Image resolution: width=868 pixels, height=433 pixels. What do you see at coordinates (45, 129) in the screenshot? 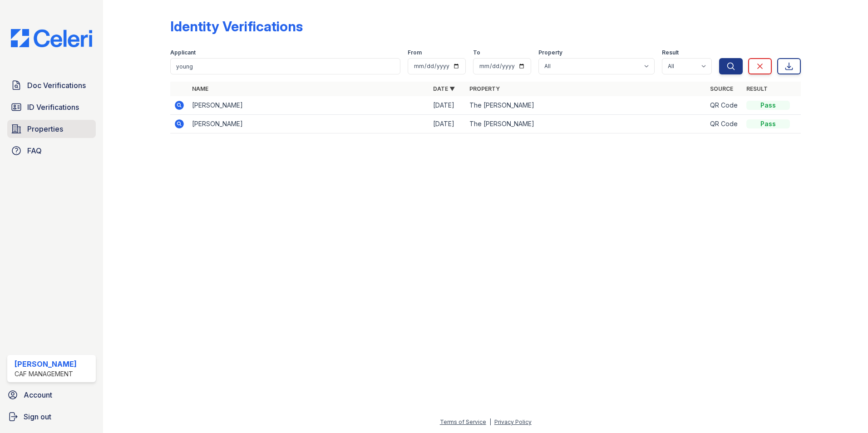
I see `span: Properties` at bounding box center [45, 129].